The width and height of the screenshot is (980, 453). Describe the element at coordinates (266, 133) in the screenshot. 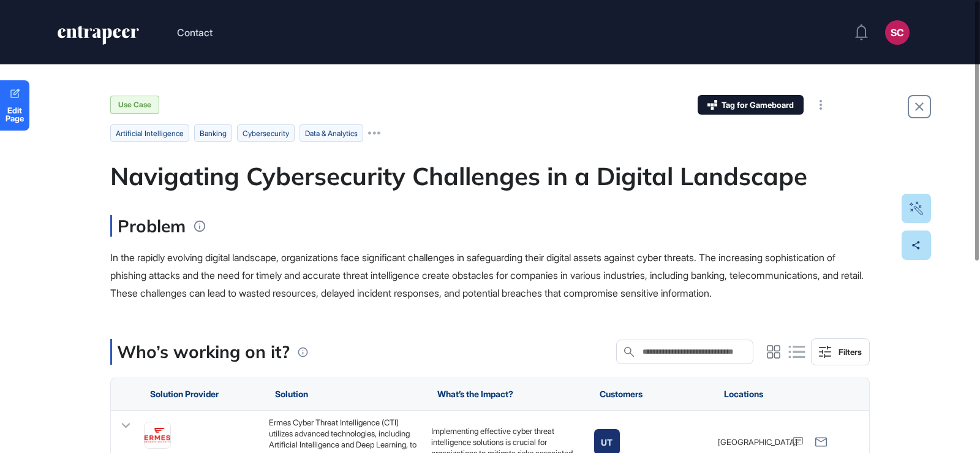

I see `li: cybersecurity` at that location.